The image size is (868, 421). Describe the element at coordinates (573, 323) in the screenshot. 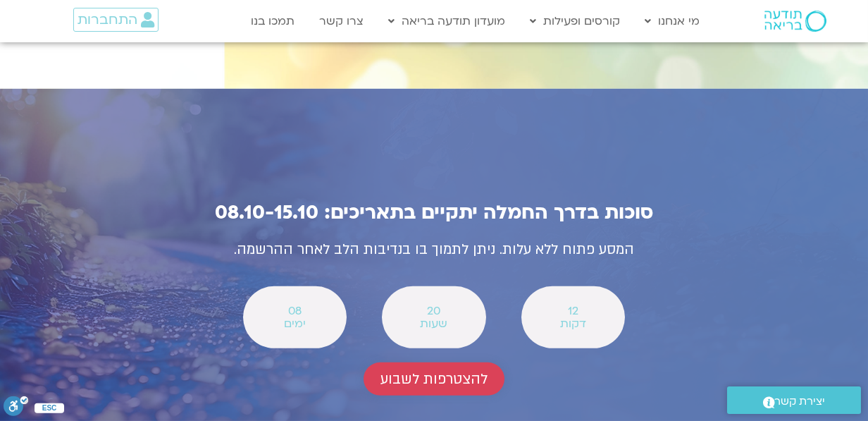

I see `span: דקות` at that location.